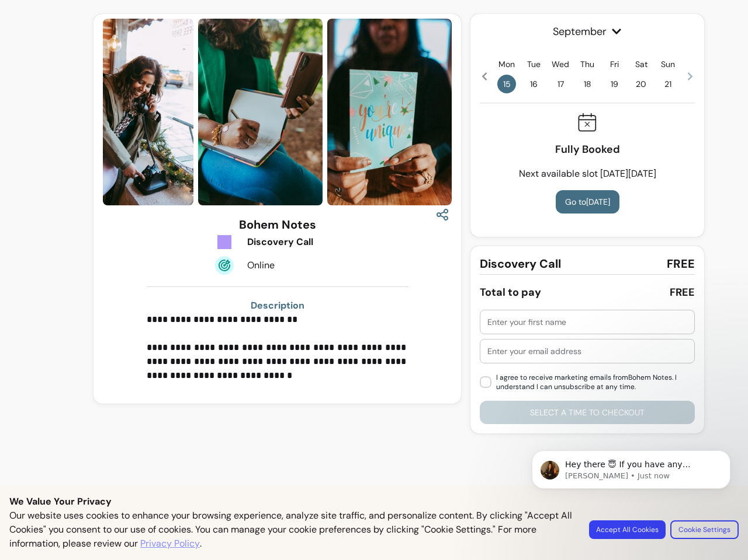  Describe the element at coordinates (560, 84) in the screenshot. I see `span: 17` at that location.